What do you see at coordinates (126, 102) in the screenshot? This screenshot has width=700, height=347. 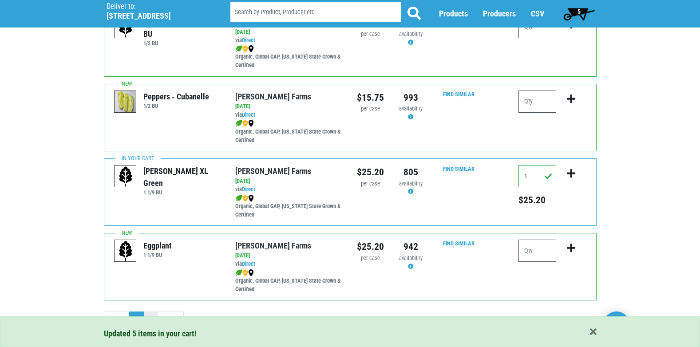 I see `a: Peppers - Cubanelle` at bounding box center [126, 102].